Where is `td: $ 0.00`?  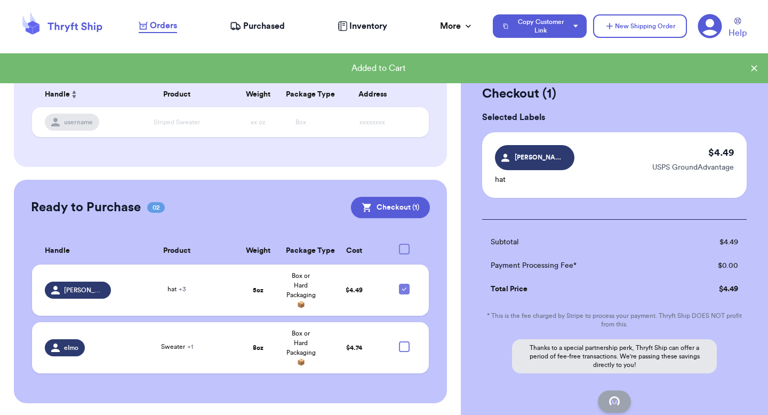
td: $ 0.00 is located at coordinates (712, 266).